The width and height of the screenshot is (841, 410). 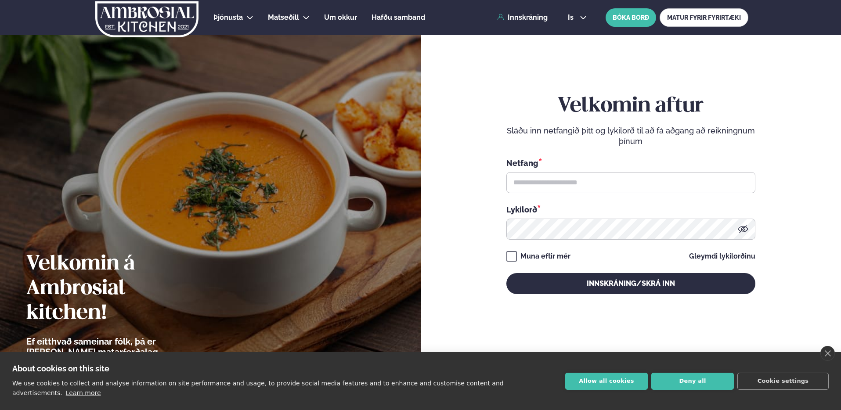 I want to click on button: is, so click(x=577, y=18).